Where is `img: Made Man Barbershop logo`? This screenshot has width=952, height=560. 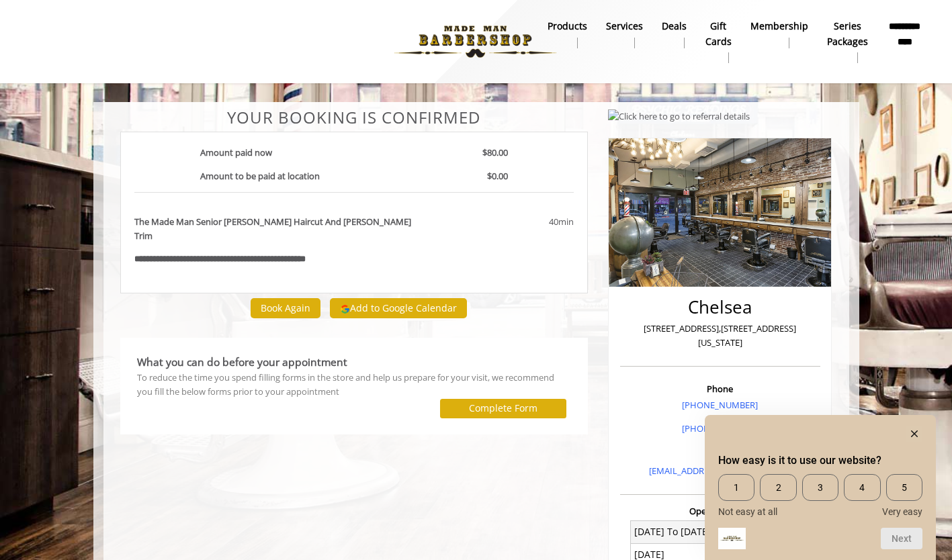 img: Made Man Barbershop logo is located at coordinates (475, 41).